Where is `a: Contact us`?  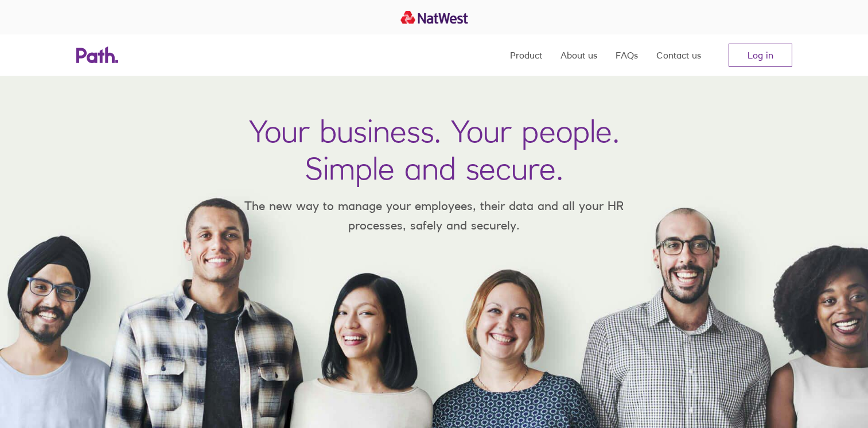
a: Contact us is located at coordinates (679, 55).